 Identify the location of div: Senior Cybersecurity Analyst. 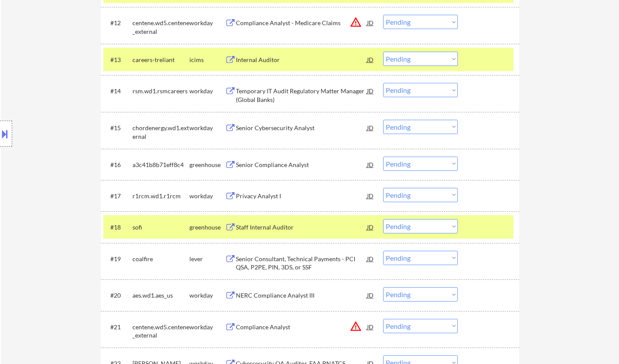
(301, 128).